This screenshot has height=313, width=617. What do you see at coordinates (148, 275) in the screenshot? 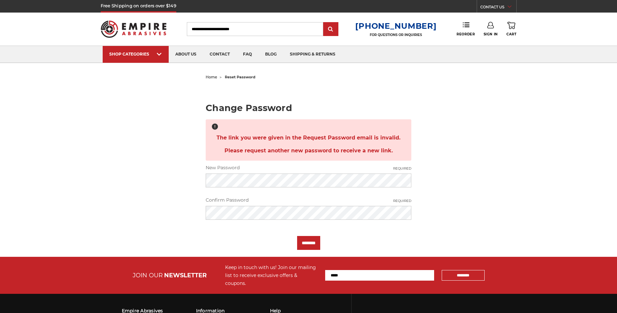
I see `span: JOIN OUR` at bounding box center [148, 275].